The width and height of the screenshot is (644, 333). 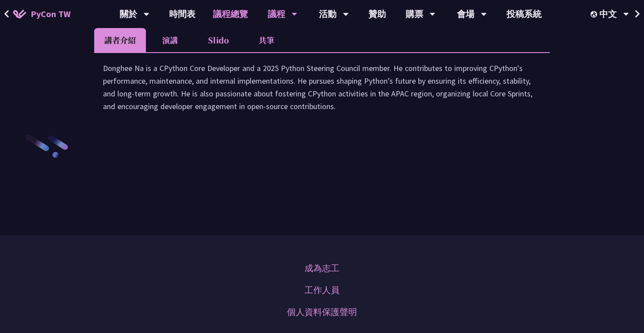 I want to click on li: Slido, so click(x=218, y=40).